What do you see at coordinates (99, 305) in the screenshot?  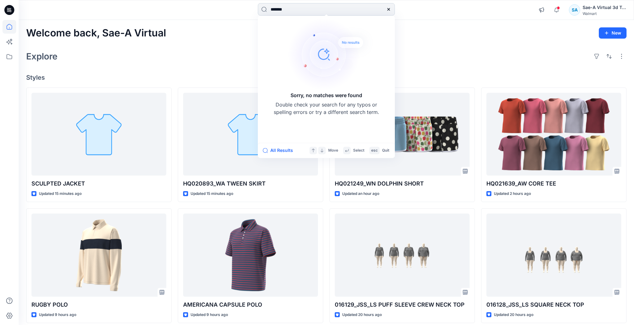 I see `p: RUGBY POLO` at bounding box center [99, 305].